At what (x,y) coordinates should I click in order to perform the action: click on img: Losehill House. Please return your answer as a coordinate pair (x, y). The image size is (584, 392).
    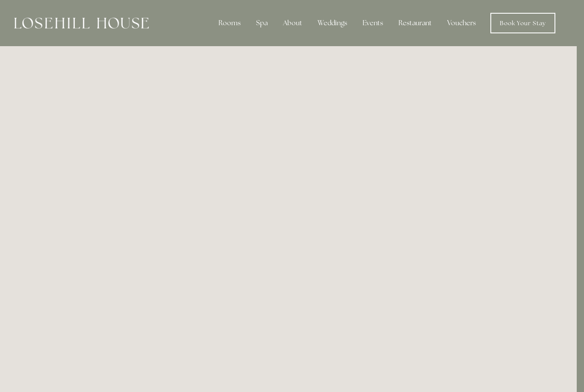
    Looking at the image, I should click on (81, 23).